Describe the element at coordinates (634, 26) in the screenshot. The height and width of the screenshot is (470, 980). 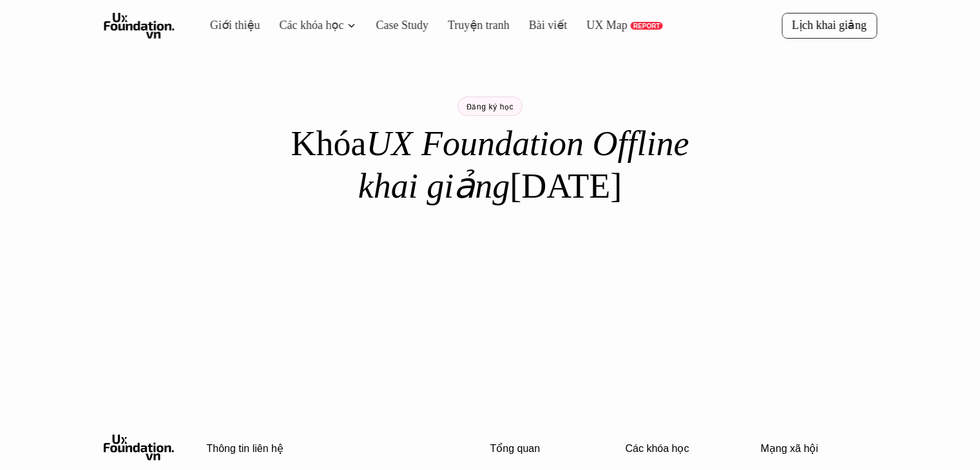
I see `a: REPORT` at that location.